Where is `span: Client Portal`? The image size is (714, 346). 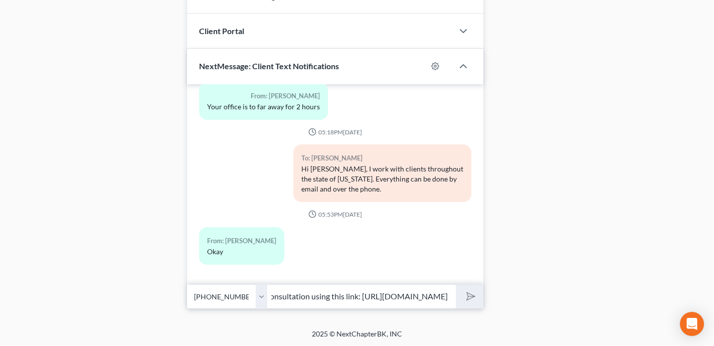
span: Client Portal is located at coordinates (222, 31).